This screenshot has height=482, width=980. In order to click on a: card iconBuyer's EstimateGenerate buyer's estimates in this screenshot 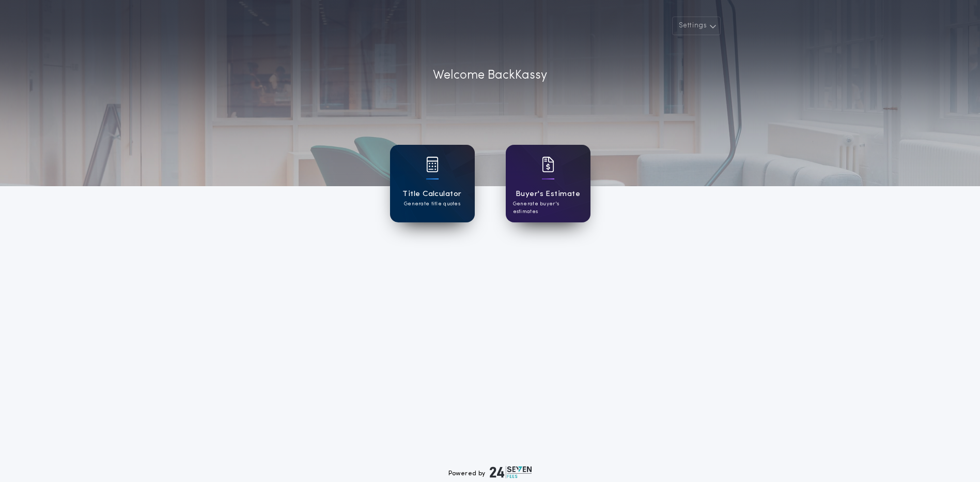, I will do `click(548, 183)`.